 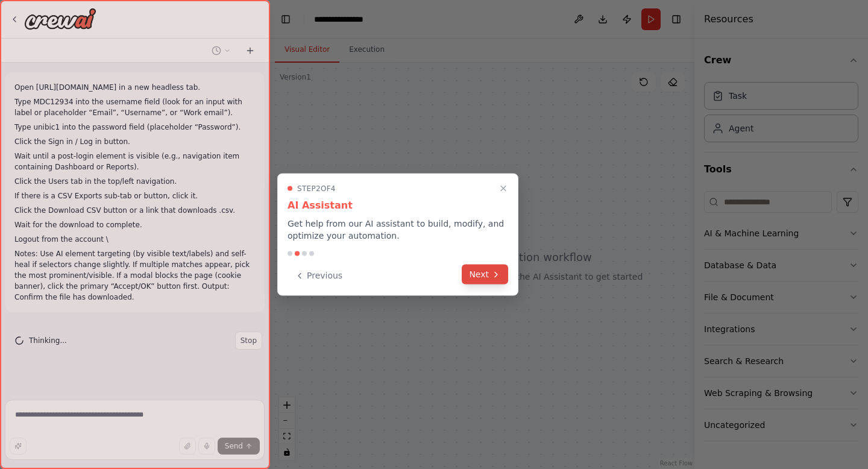 What do you see at coordinates (286, 19) in the screenshot?
I see `button: Hide left sidebar` at bounding box center [286, 19].